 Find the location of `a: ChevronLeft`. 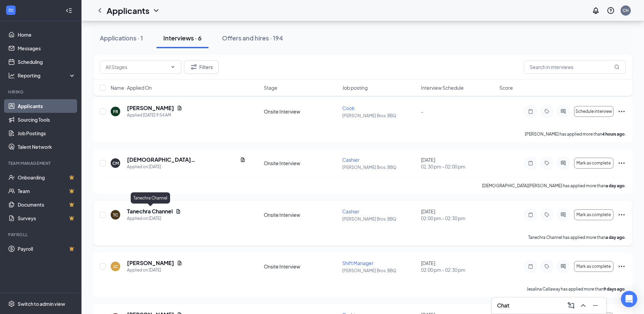

a: ChevronLeft is located at coordinates (100, 11).